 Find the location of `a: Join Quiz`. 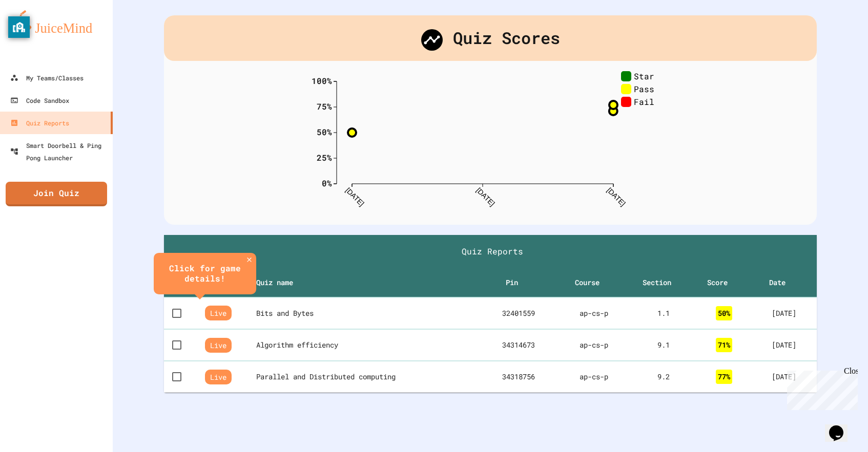

a: Join Quiz is located at coordinates (57, 194).